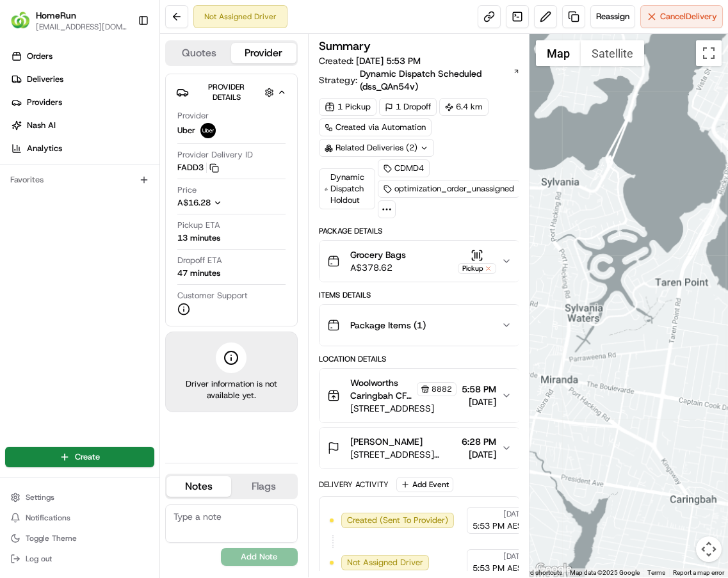 The width and height of the screenshot is (728, 578). What do you see at coordinates (353, 485) in the screenshot?
I see `div: Delivery Activity` at bounding box center [353, 485].